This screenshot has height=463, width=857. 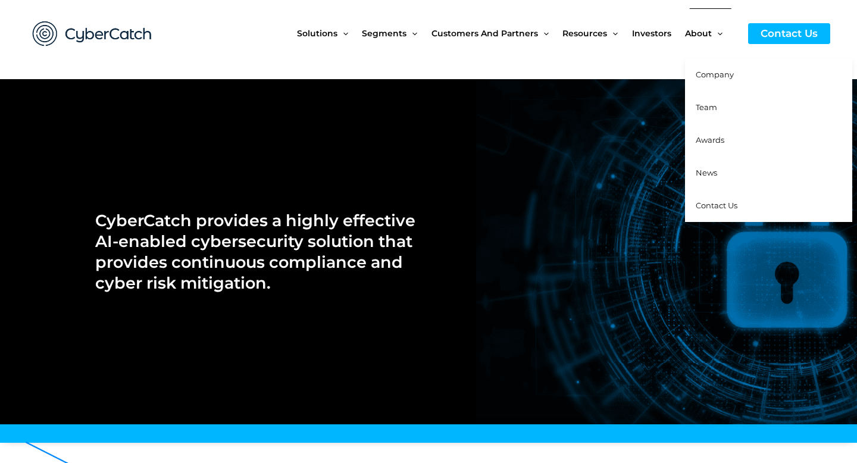 I want to click on span: Investors, so click(x=652, y=33).